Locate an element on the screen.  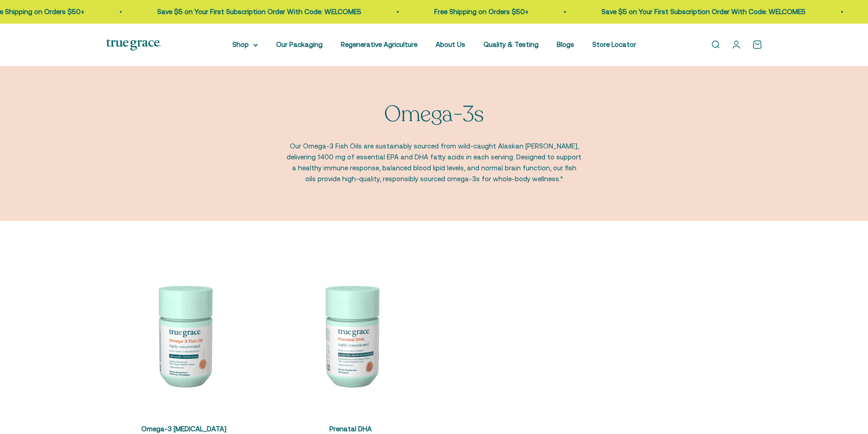
summary: Shop is located at coordinates (245, 45).